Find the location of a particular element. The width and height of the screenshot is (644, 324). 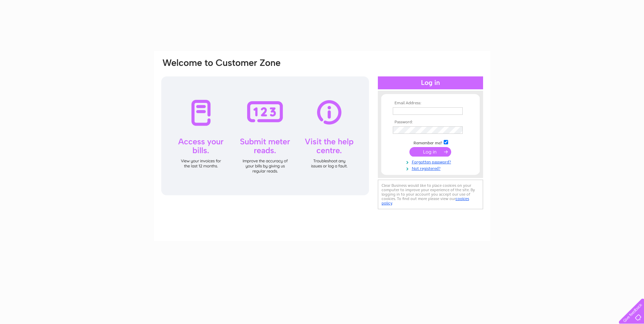

a: Not registered? is located at coordinates (431, 168).